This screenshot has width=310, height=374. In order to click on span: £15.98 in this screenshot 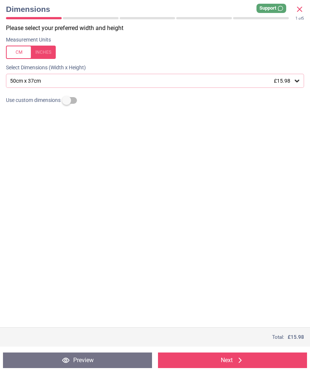, I will do `click(282, 81)`.